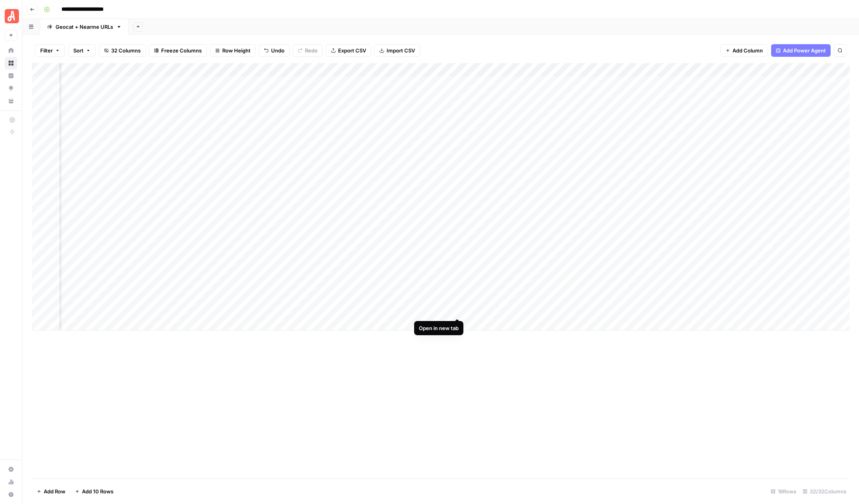 This screenshot has height=504, width=859. What do you see at coordinates (825, 491) in the screenshot?
I see `div: 32/32 Columns` at bounding box center [825, 491].